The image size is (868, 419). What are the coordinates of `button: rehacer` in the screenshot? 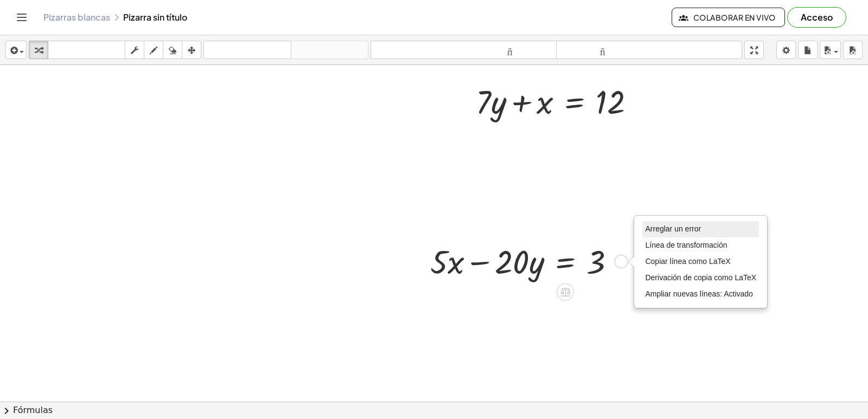 It's located at (329, 50).